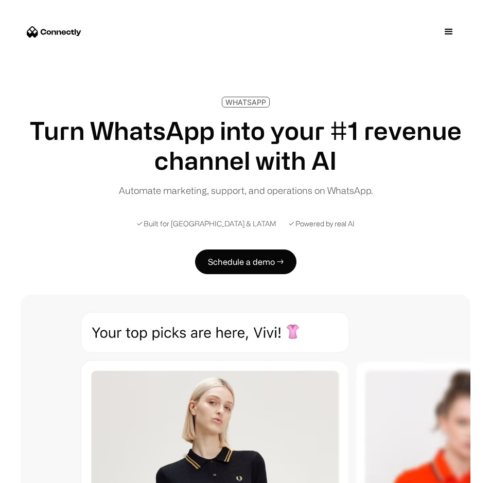 Image resolution: width=491 pixels, height=483 pixels. I want to click on div: menu, so click(449, 32).